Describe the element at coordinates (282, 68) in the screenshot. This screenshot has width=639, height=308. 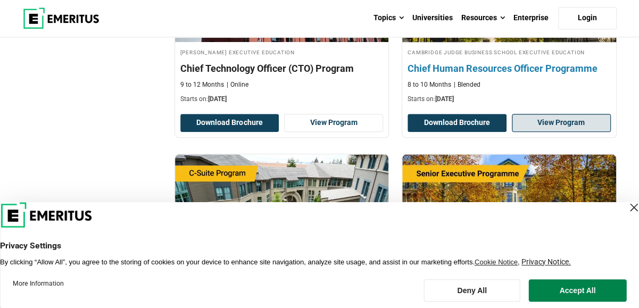
I see `h4: Chief Technology Officer (CTO) Program` at that location.